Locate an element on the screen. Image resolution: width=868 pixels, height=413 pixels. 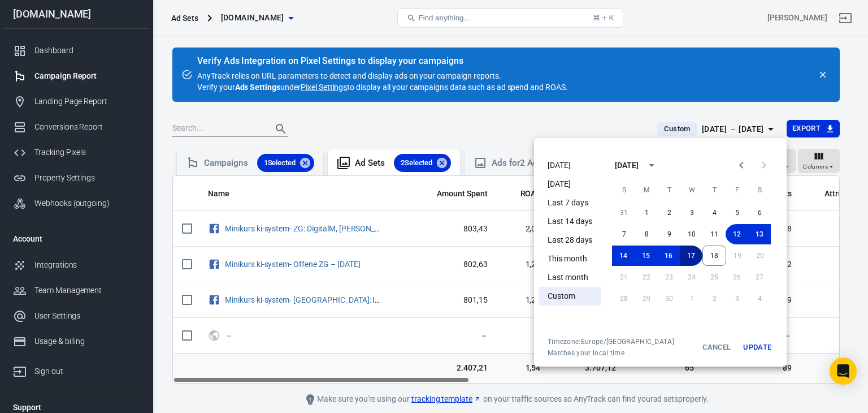
button: Previous month is located at coordinates (741, 165).